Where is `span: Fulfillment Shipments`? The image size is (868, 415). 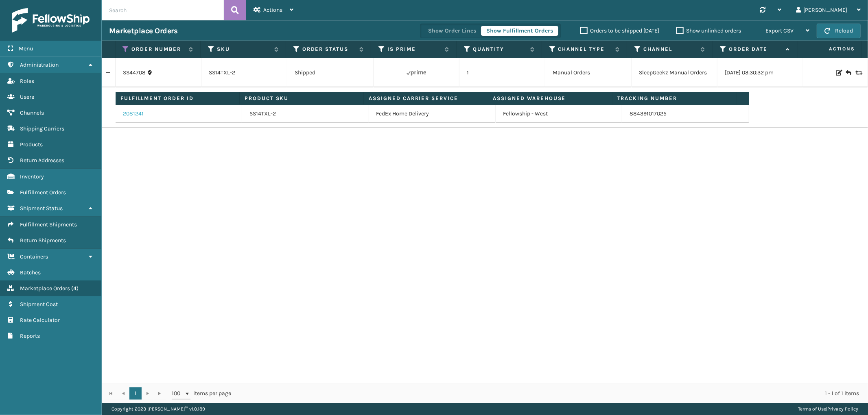 span: Fulfillment Shipments is located at coordinates (48, 225).